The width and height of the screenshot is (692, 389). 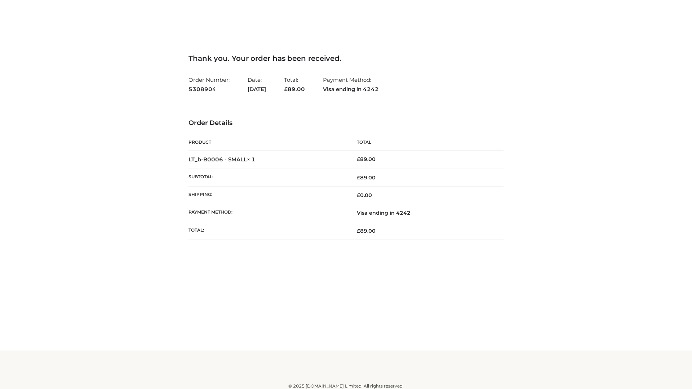 What do you see at coordinates (267, 142) in the screenshot?
I see `th: Product` at bounding box center [267, 142].